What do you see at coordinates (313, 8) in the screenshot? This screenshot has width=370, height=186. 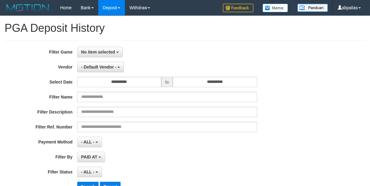 I see `img: panduan.png` at bounding box center [313, 8].